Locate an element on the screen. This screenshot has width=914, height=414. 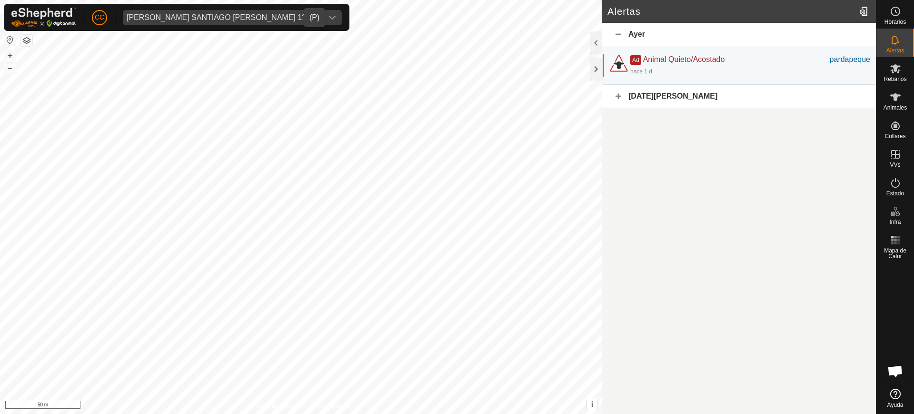
span: Alertas is located at coordinates (895, 50).